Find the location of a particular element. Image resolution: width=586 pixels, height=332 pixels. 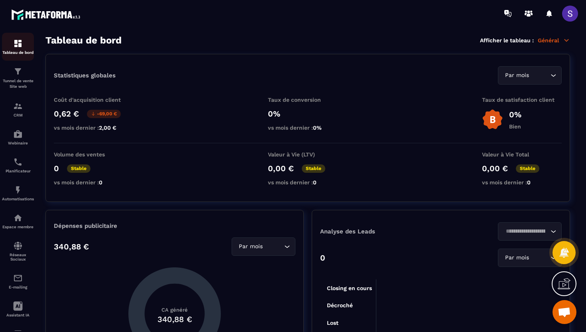

p: Planificateur is located at coordinates (18, 171).